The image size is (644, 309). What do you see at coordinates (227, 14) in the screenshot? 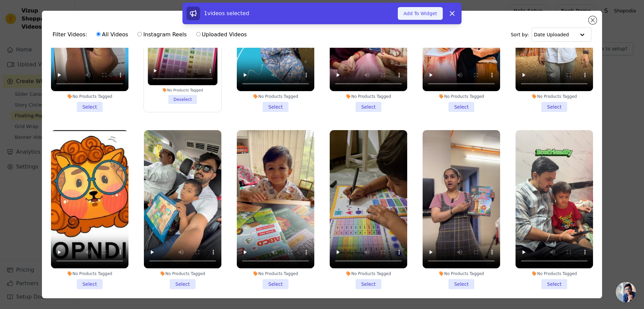
I see `span: 1 videos selected` at bounding box center [227, 14].